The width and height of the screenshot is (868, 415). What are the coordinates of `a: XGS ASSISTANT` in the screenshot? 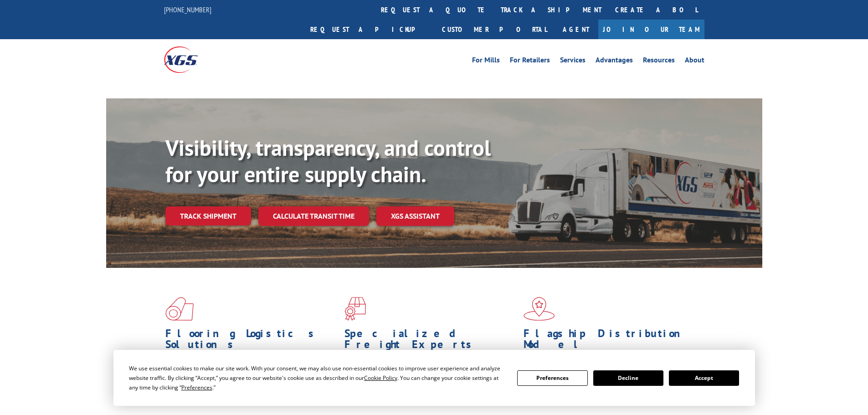 It's located at (415, 216).